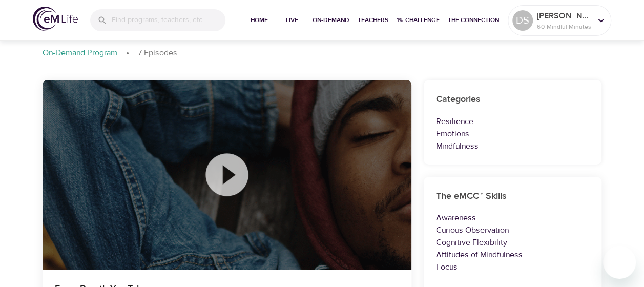  I want to click on p: Resilience, so click(513, 122).